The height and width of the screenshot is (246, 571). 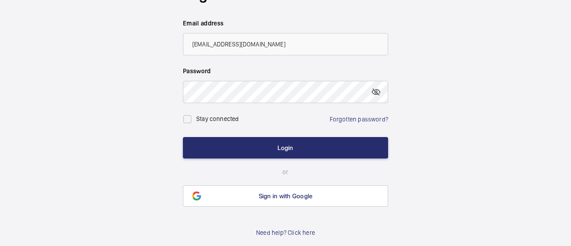 What do you see at coordinates (285, 232) in the screenshot?
I see `a: Need help? Click here` at bounding box center [285, 232].